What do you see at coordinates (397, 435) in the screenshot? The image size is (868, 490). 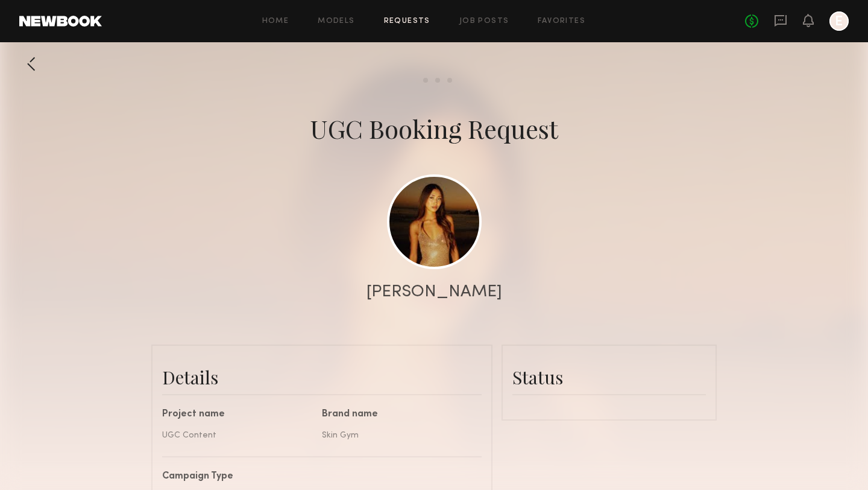 I see `div: Skin Gym` at bounding box center [397, 435].